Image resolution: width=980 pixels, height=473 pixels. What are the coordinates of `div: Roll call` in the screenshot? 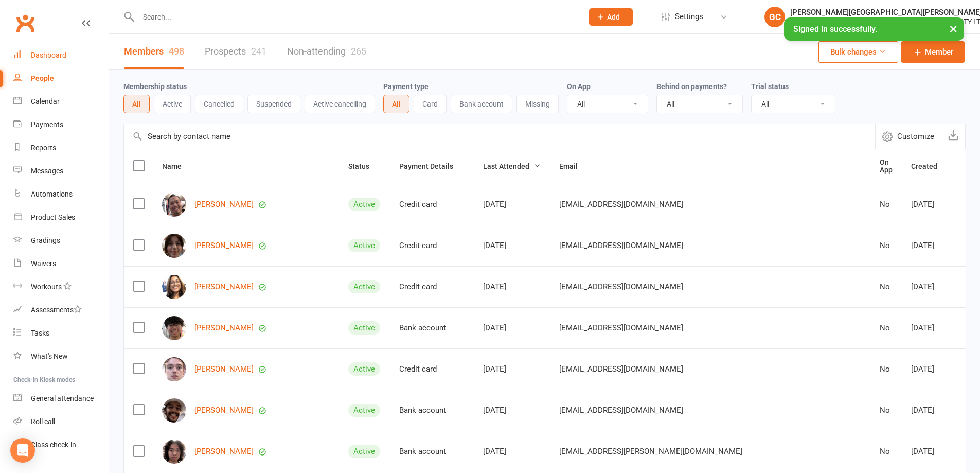 It's located at (43, 422).